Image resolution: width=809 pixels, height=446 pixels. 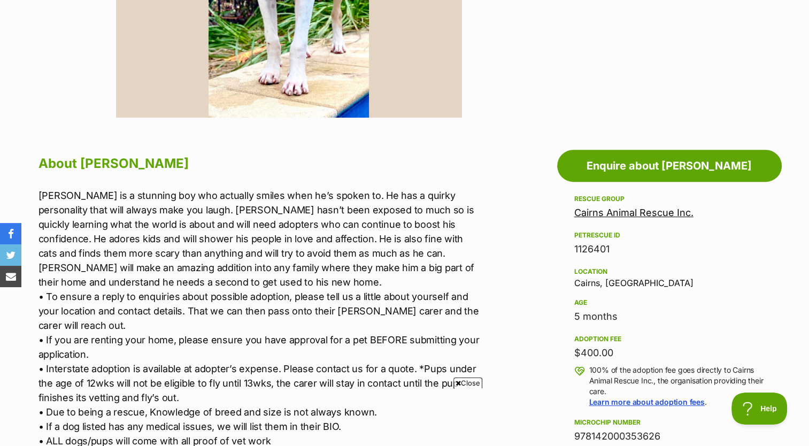 What do you see at coordinates (669, 422) in the screenshot?
I see `div: Microchip number` at bounding box center [669, 422].